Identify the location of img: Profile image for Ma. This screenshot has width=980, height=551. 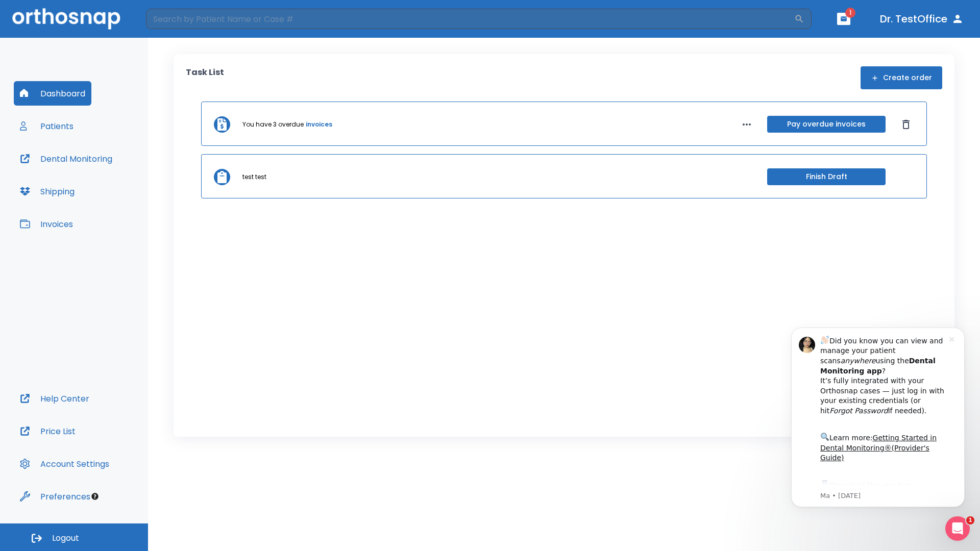
(31, 32).